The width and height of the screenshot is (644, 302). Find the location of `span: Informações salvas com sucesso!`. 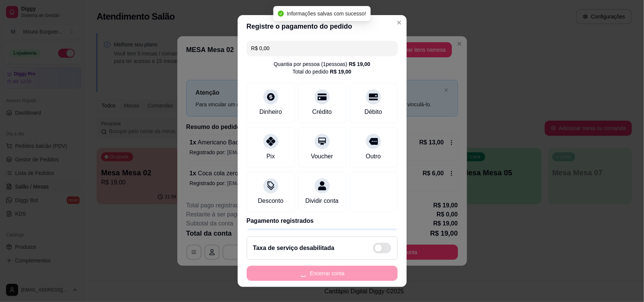

span: Informações salvas com sucesso! is located at coordinates (326, 14).